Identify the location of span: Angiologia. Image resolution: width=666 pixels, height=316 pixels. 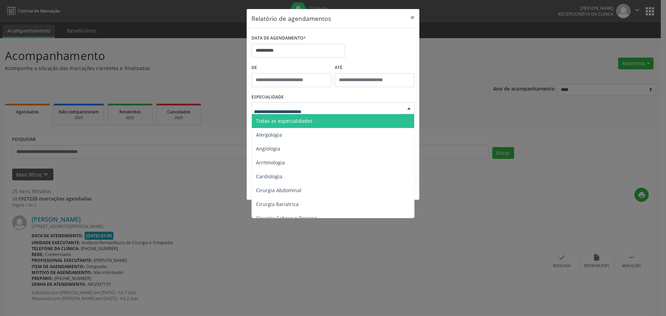
(268, 149).